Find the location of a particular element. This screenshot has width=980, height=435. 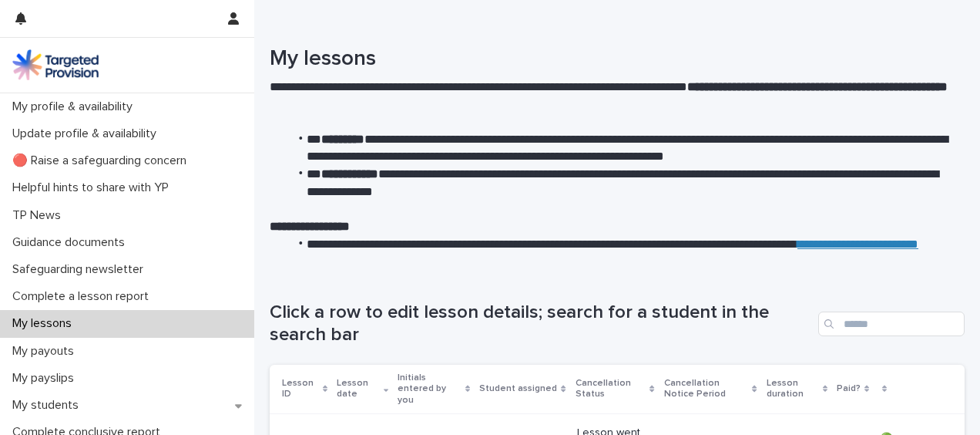

p: My payouts is located at coordinates (46, 351).